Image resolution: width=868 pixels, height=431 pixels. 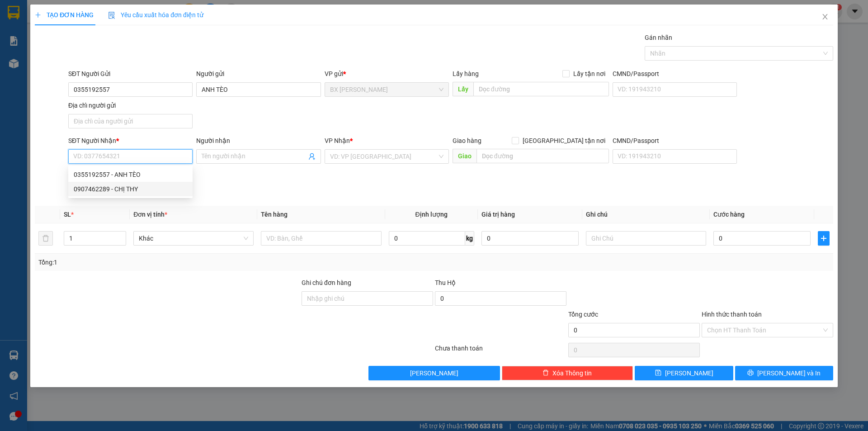 What do you see at coordinates (729, 214) in the screenshot?
I see `span: Cước hàng` at bounding box center [729, 214].